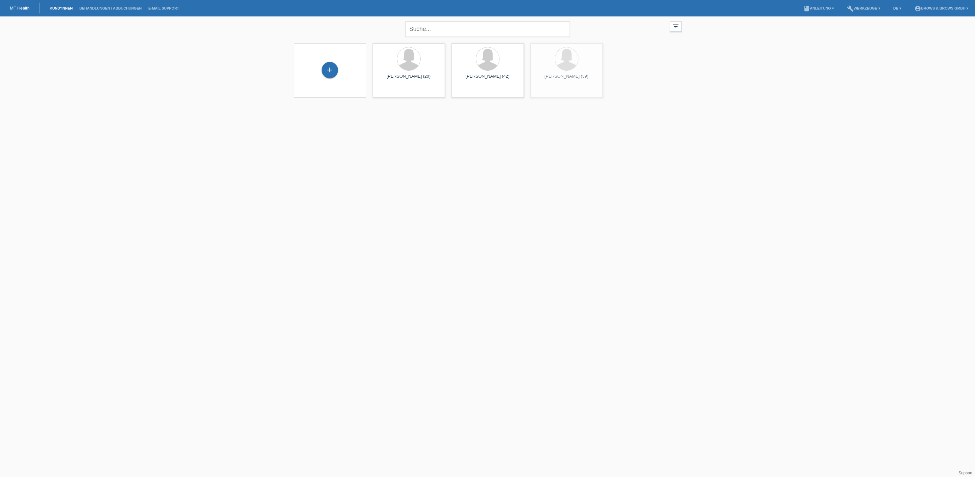 This screenshot has width=975, height=477. What do you see at coordinates (488, 29) in the screenshot?
I see `input: Suche...` at bounding box center [488, 29].